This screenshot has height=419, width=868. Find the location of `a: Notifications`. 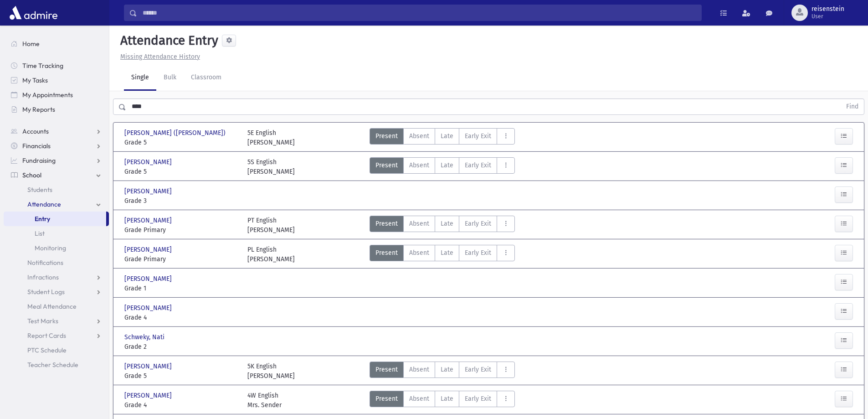

a: Notifications is located at coordinates (56, 263).